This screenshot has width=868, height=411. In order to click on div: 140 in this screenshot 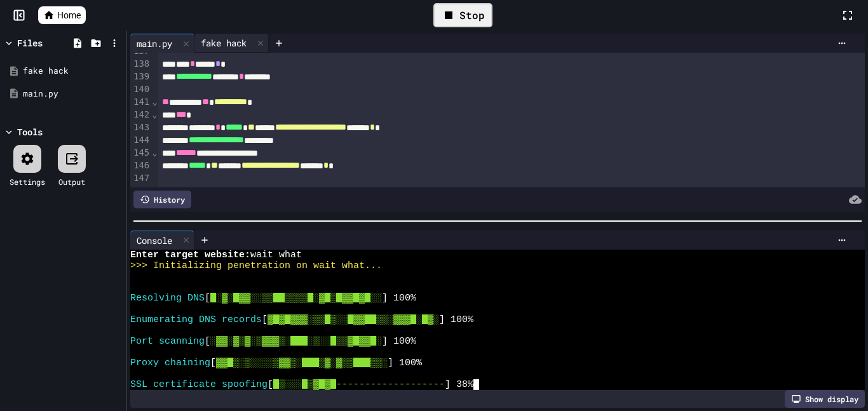, I will do `click(141, 90)`.